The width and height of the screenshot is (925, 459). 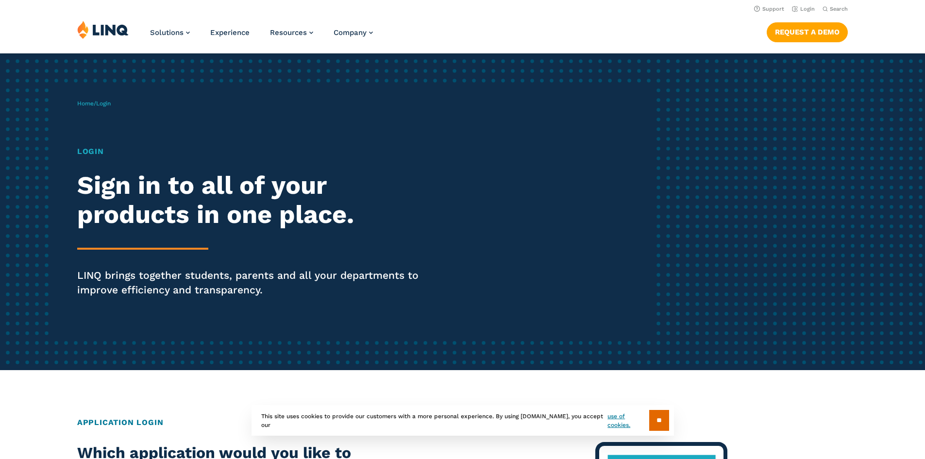 What do you see at coordinates (103, 30) in the screenshot?
I see `img: LINQ | K‑12 Software` at bounding box center [103, 30].